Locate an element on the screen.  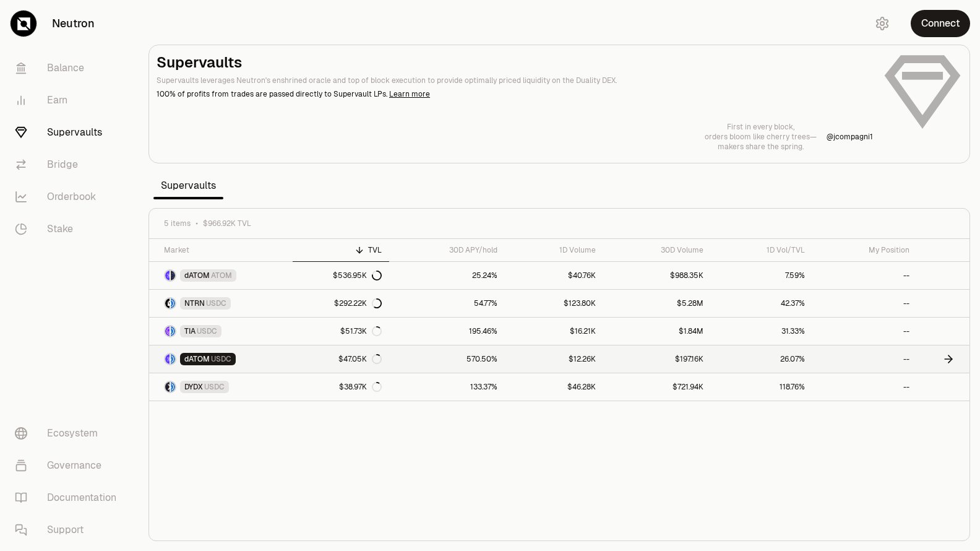
a: $16.21K is located at coordinates (554, 331).